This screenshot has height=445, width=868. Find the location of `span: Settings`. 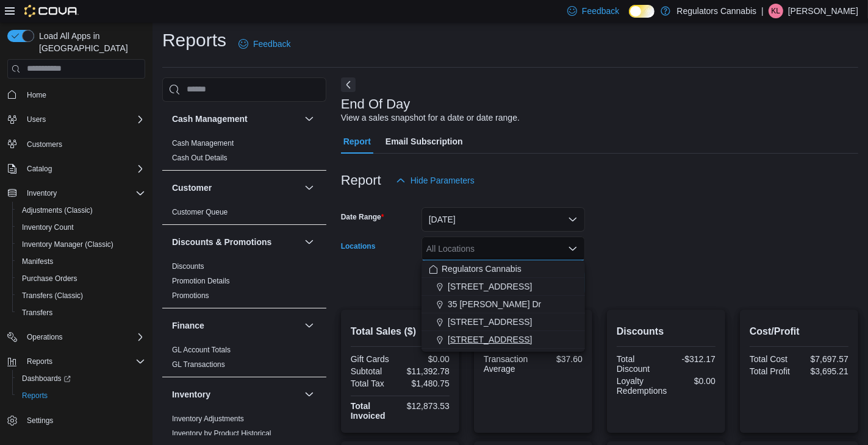

span: Settings is located at coordinates (40, 421).